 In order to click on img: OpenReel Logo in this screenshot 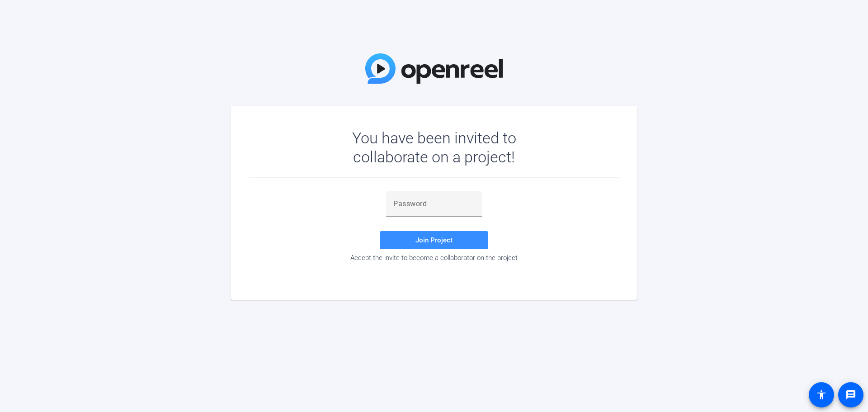, I will do `click(434, 68)`.